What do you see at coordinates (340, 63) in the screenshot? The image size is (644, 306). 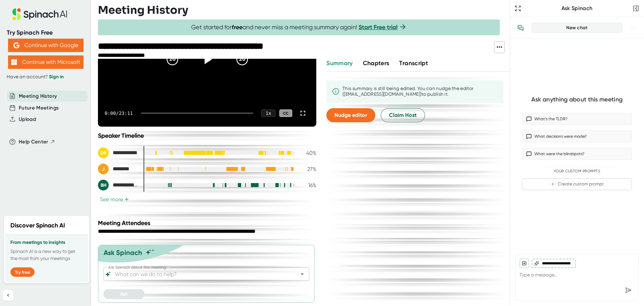 I see `span: Summary` at bounding box center [340, 63].